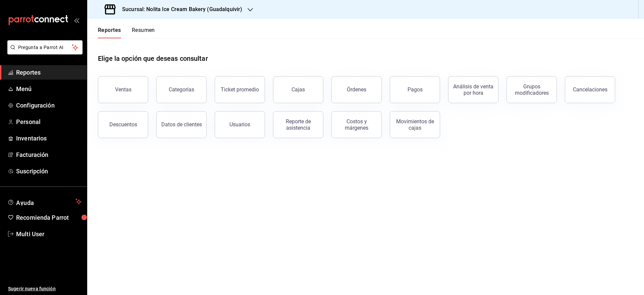 This screenshot has height=295, width=644. What do you see at coordinates (415, 125) in the screenshot?
I see `div: Movimientos de cajas` at bounding box center [415, 125].